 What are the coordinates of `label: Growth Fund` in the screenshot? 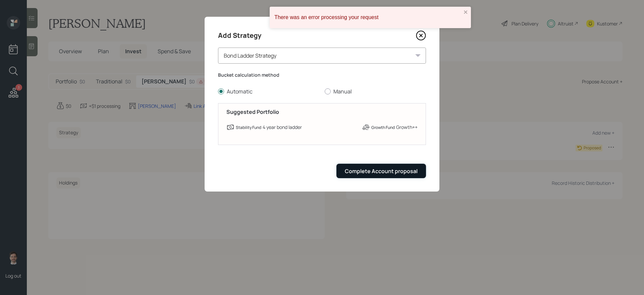 It's located at (383, 128).